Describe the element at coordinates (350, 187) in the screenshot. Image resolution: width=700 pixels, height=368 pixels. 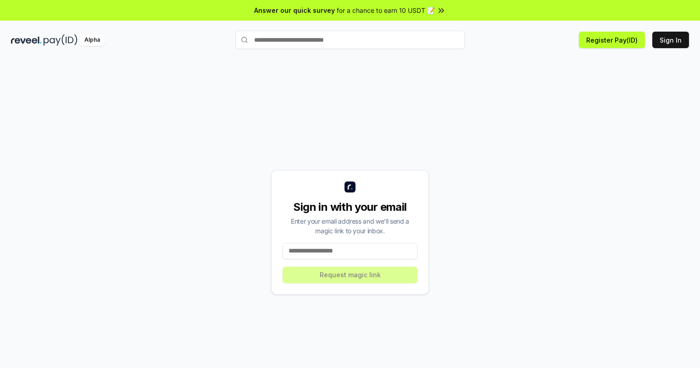
I see `img: logo_small` at that location.